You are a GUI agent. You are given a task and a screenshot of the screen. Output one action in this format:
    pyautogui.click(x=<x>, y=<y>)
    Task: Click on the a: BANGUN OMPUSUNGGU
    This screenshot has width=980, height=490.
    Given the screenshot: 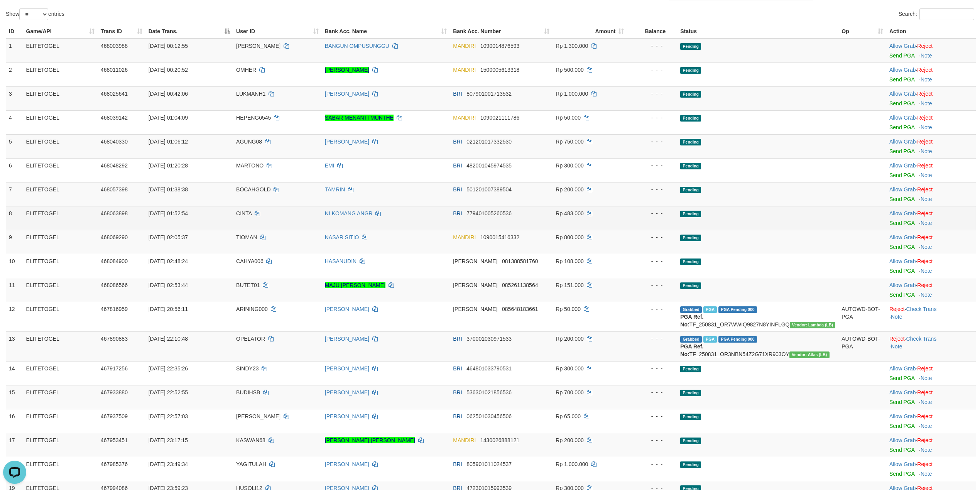 What is the action you would take?
    pyautogui.click(x=357, y=46)
    